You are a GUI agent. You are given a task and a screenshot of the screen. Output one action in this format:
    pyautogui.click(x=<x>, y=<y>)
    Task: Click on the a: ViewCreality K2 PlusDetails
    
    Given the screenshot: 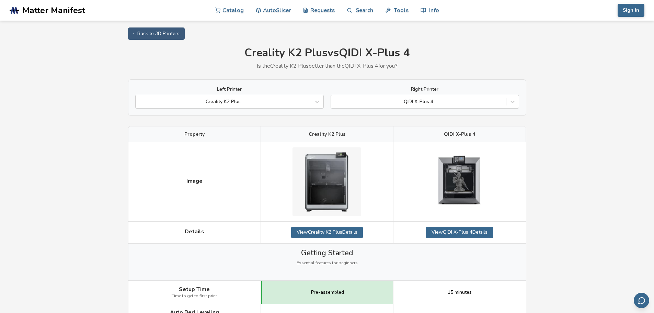 What is the action you would take?
    pyautogui.click(x=327, y=232)
    